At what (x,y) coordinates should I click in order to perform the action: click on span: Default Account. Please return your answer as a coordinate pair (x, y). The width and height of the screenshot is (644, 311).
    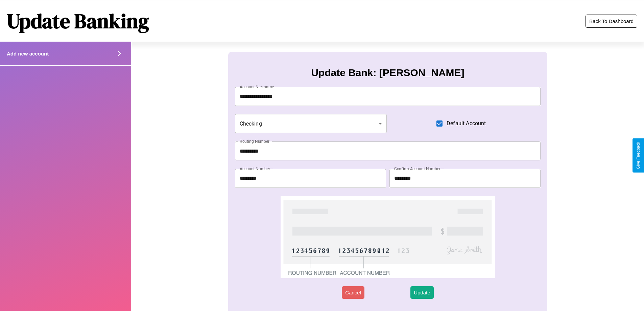
    Looking at the image, I should click on (467, 123).